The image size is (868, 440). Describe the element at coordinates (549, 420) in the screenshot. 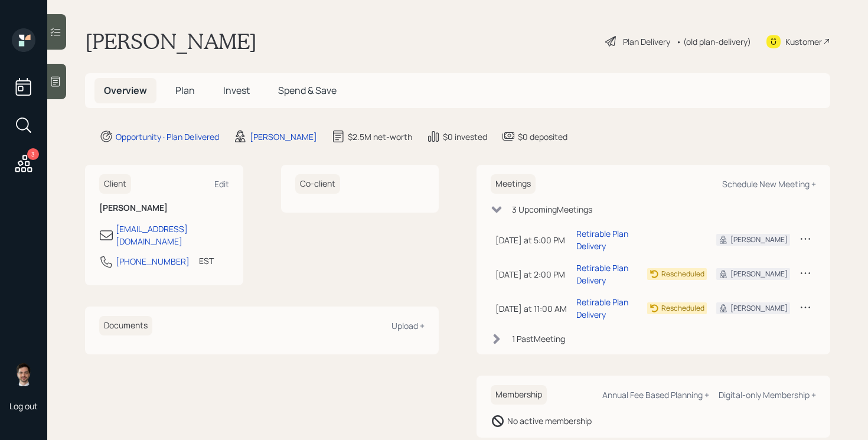

I see `div: No active membership` at that location.